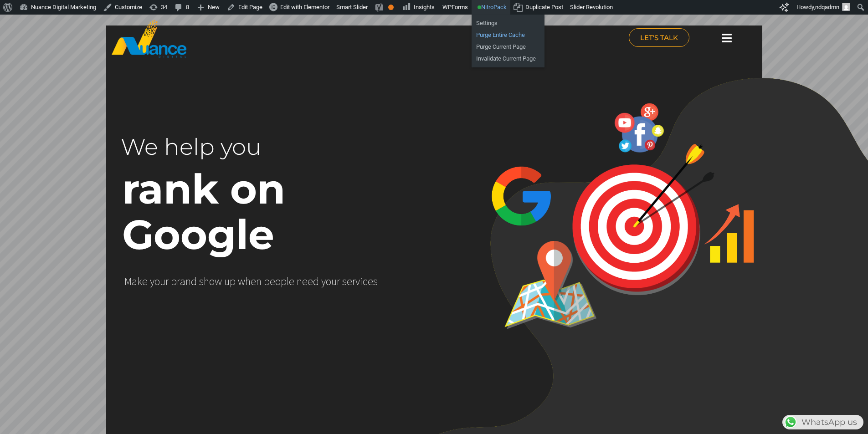 This screenshot has height=434, width=868. What do you see at coordinates (827, 7) in the screenshot?
I see `span: ndqadmn` at bounding box center [827, 7].